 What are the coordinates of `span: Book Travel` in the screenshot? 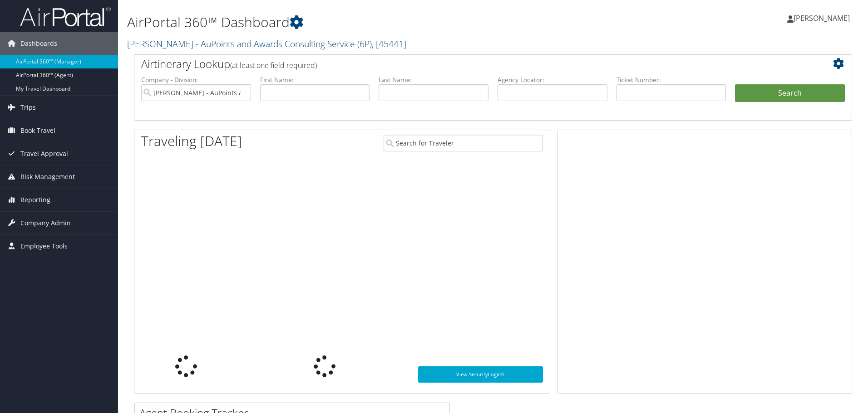 It's located at (38, 131).